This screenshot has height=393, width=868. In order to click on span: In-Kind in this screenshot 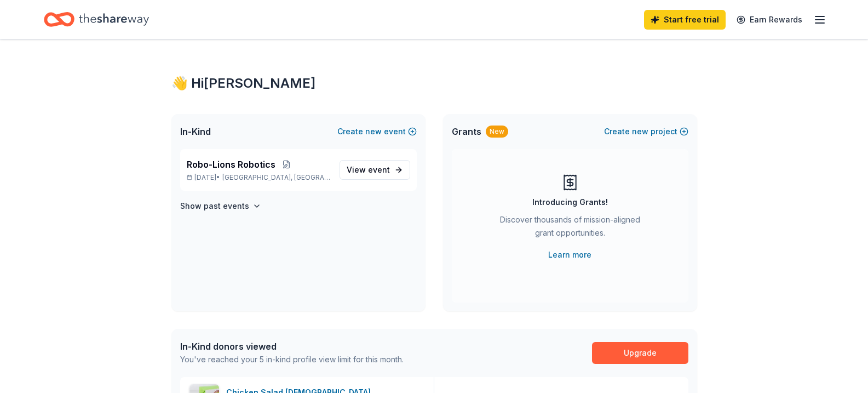, I will do `click(195, 132)`.